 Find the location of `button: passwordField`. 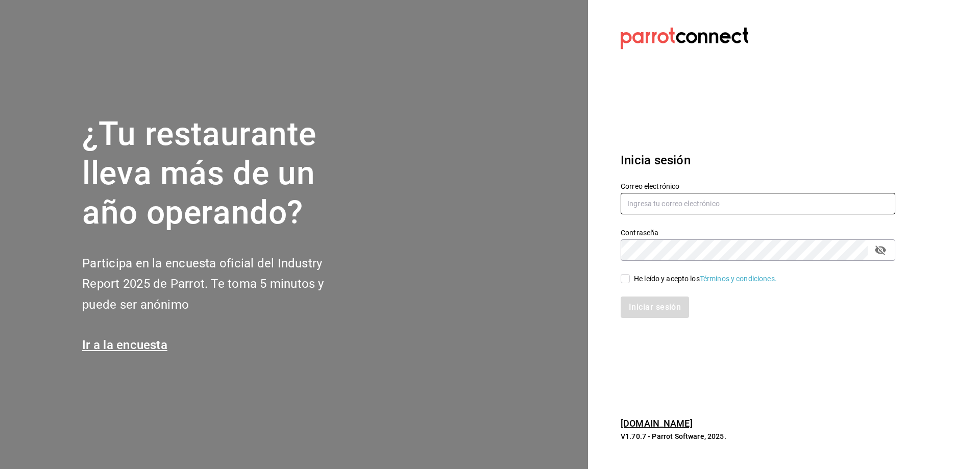

button: passwordField is located at coordinates (880, 250).